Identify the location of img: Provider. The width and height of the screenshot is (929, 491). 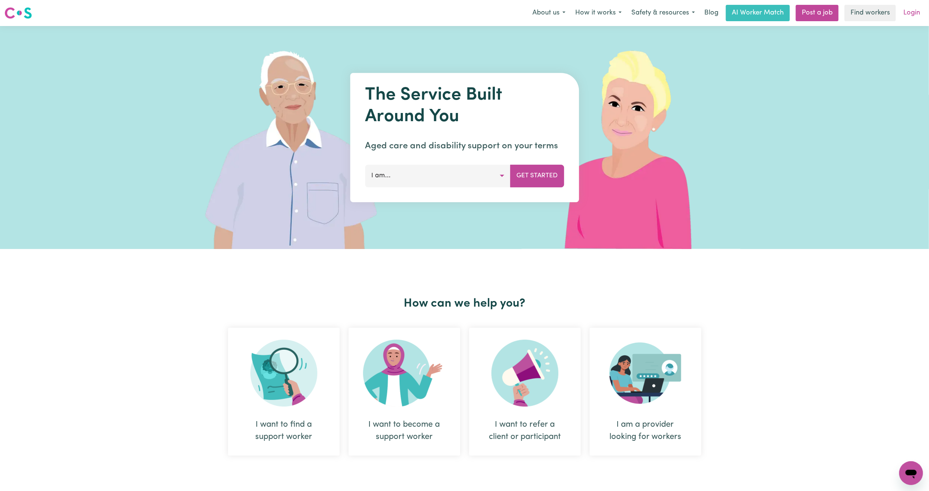
(645, 373).